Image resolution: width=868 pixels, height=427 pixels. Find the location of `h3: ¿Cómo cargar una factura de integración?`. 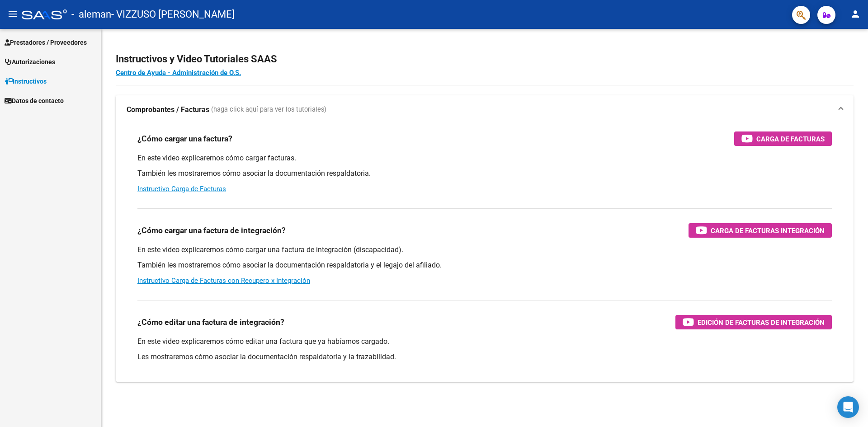

h3: ¿Cómo cargar una factura de integración? is located at coordinates (211, 231).